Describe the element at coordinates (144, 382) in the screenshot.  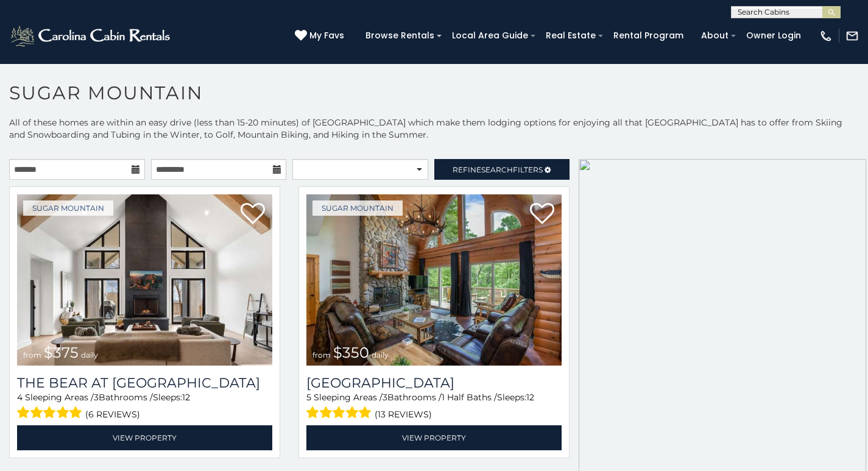
I see `h3: The Bear At Sugar Mountain` at that location.